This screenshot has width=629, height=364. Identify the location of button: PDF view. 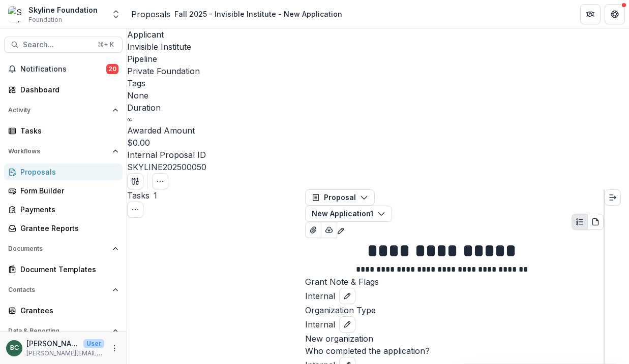
(596, 222).